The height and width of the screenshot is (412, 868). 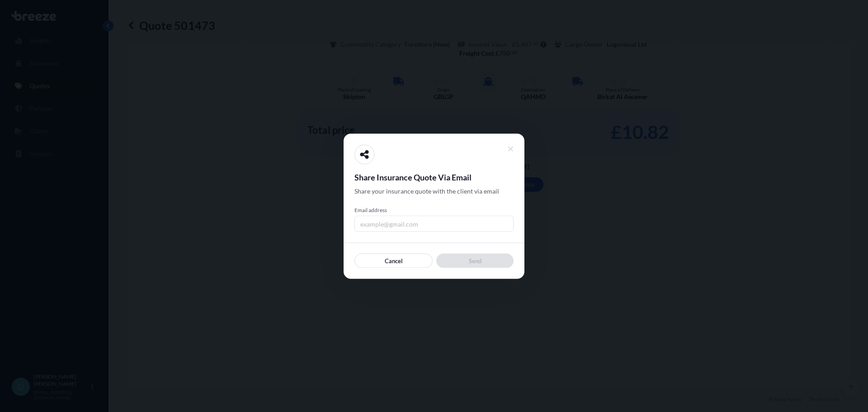 What do you see at coordinates (427, 191) in the screenshot?
I see `span: Share your insurance quote with the client via email` at bounding box center [427, 191].